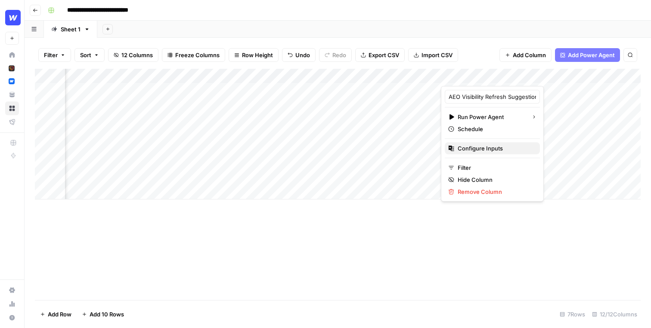  I want to click on span: Redo, so click(339, 55).